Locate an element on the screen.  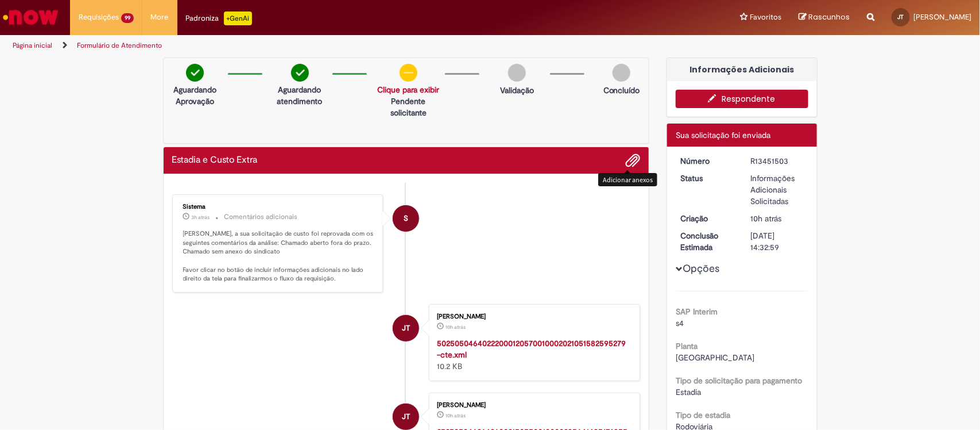
ul: Trilhas de página is located at coordinates (327, 46).